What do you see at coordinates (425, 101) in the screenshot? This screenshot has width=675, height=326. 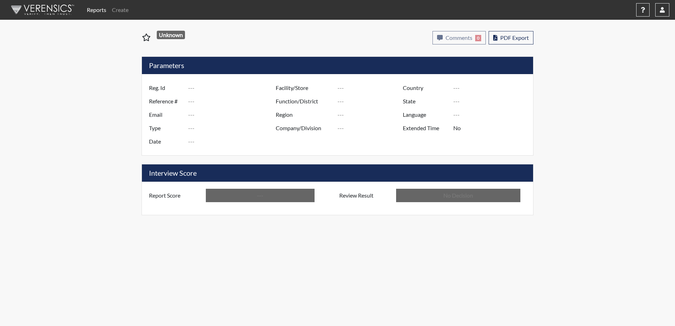 I see `label: State` at bounding box center [425, 101].